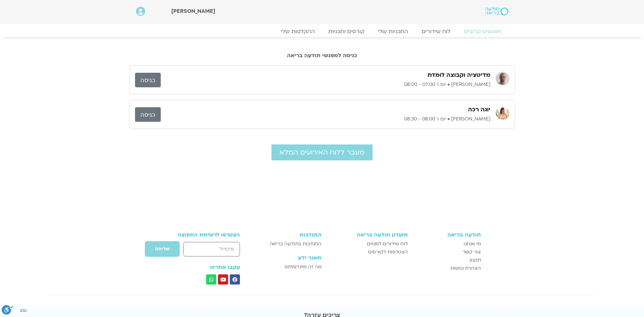 The image size is (644, 317). What do you see at coordinates (303, 267) in the screenshot?
I see `span: מה זה מיינדפולנס` at bounding box center [303, 267].